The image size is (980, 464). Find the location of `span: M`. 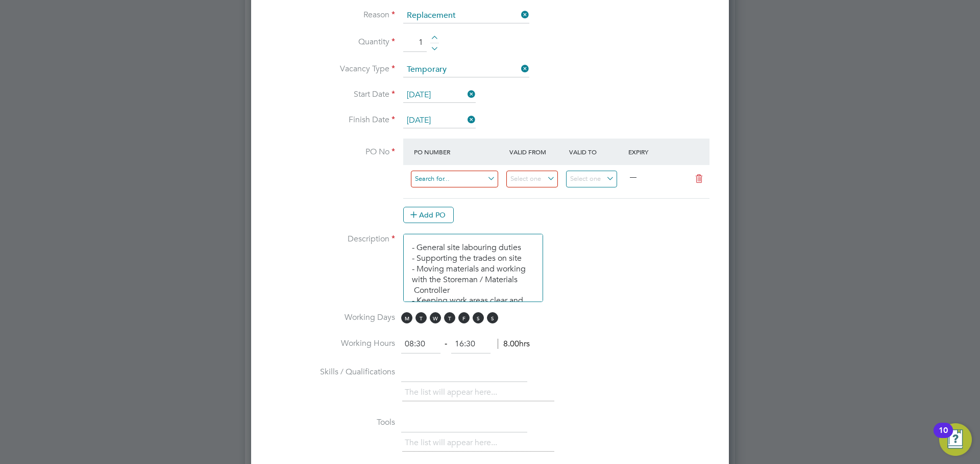

span: M is located at coordinates (407, 318).